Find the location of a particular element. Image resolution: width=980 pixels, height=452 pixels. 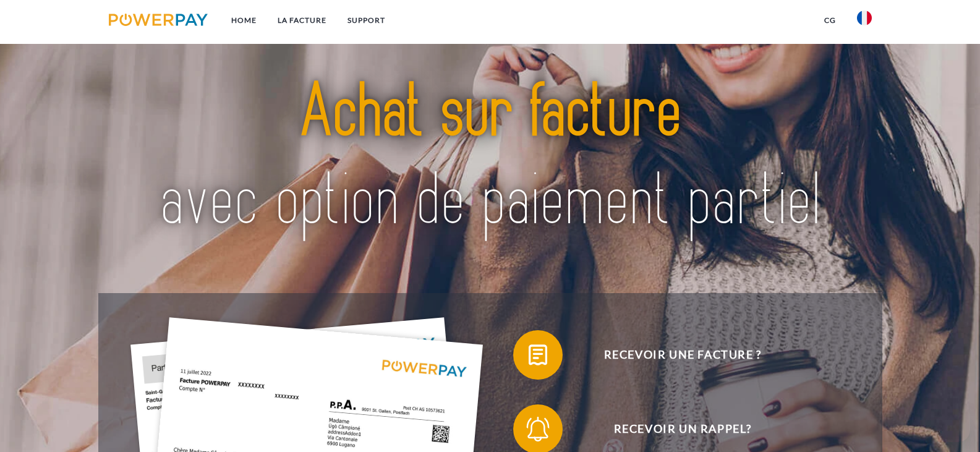

button: Recevoir une facture ? is located at coordinates (674, 355).